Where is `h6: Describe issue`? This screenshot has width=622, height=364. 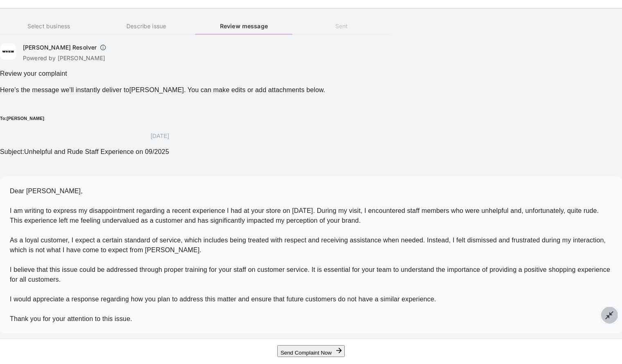
h6: Describe issue is located at coordinates (147, 26).